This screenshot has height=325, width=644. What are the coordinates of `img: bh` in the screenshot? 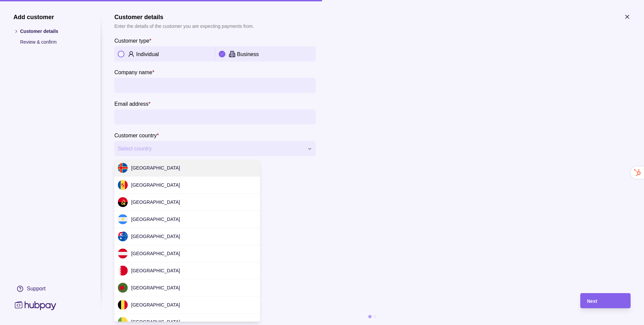 It's located at (123, 271).